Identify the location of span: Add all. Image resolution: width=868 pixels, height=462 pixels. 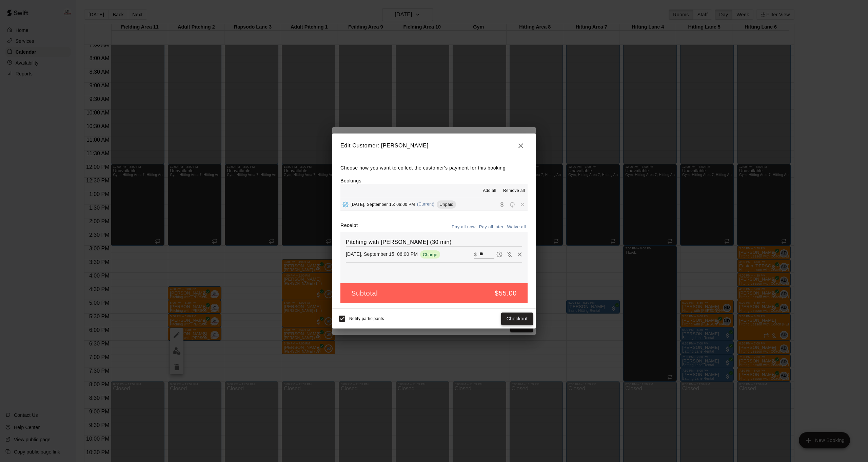
(490, 190).